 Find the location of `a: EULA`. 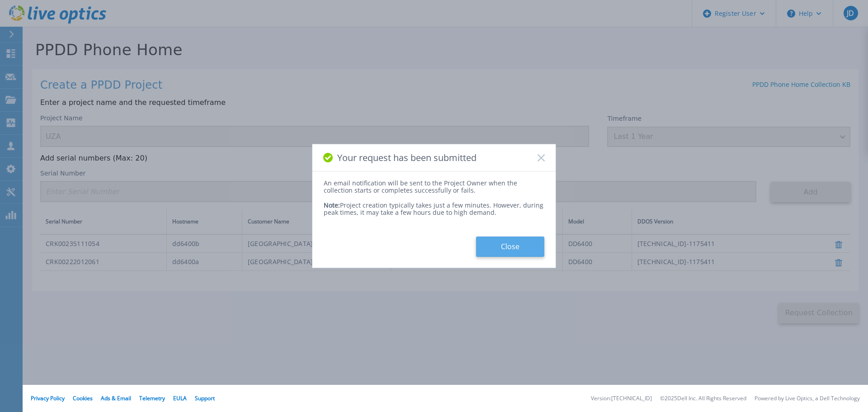

a: EULA is located at coordinates (180, 398).